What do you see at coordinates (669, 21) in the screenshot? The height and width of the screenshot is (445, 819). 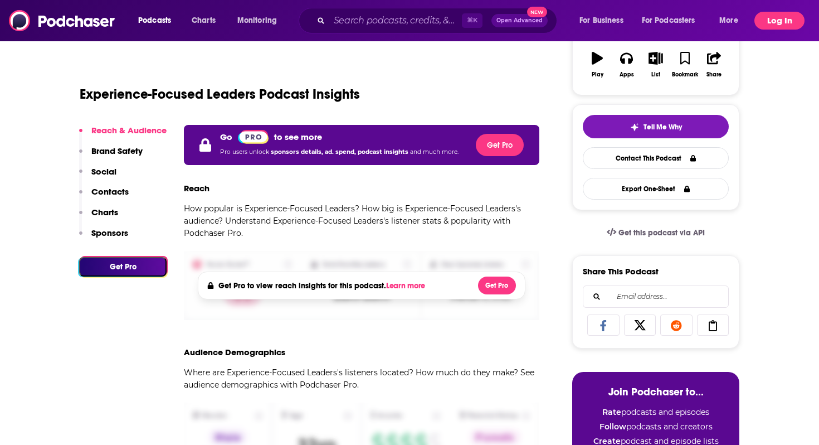 I see `span: For Podcasters` at bounding box center [669, 21].